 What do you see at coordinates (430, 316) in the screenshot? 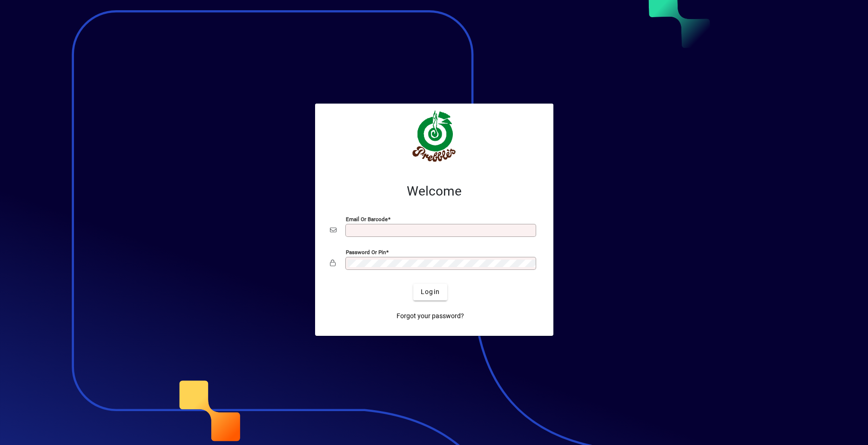
I see `span: Forgot your password?` at bounding box center [430, 316].